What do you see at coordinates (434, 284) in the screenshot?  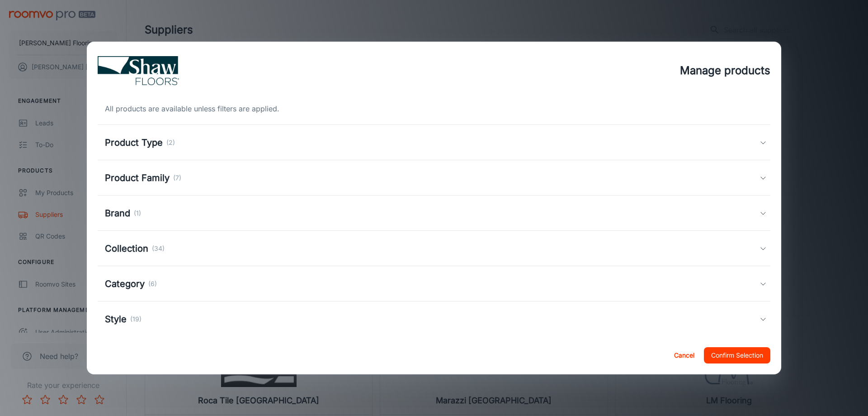 I see `div: Category(6)` at bounding box center [434, 284].